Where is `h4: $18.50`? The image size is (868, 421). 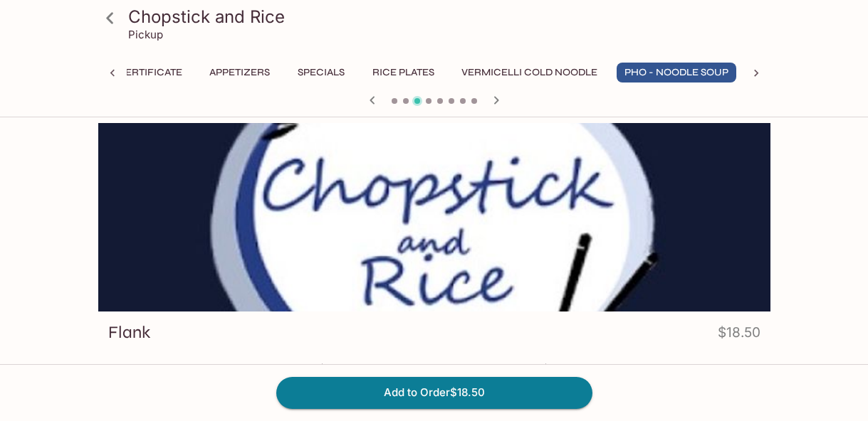 h4: $18.50 is located at coordinates (739, 335).